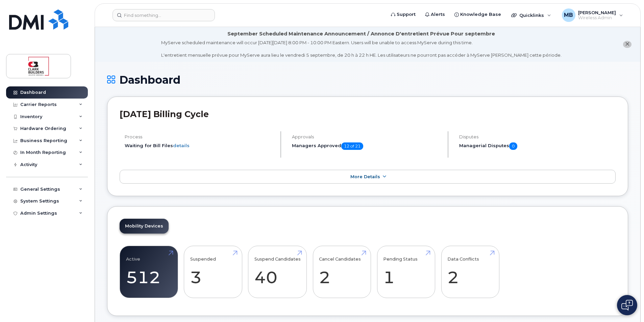 The width and height of the screenshot is (644, 322). I want to click on li: Waiting for Bill Files, so click(199, 146).